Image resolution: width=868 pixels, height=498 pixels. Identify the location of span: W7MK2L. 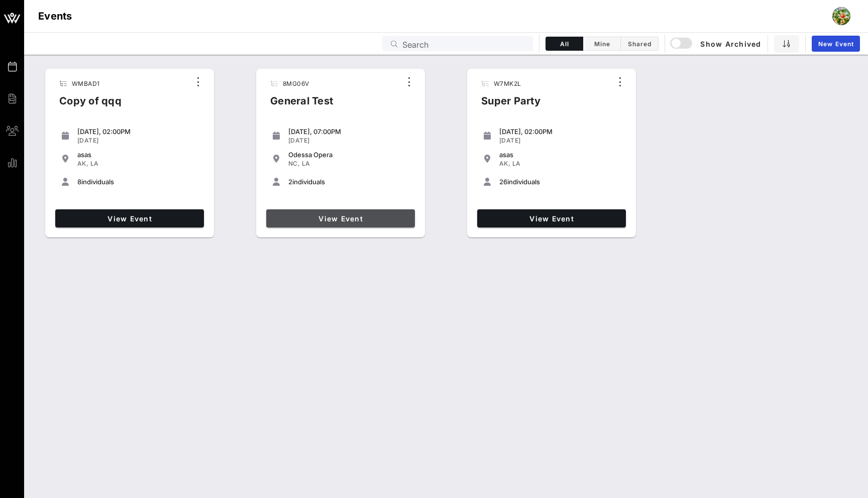
(507, 83).